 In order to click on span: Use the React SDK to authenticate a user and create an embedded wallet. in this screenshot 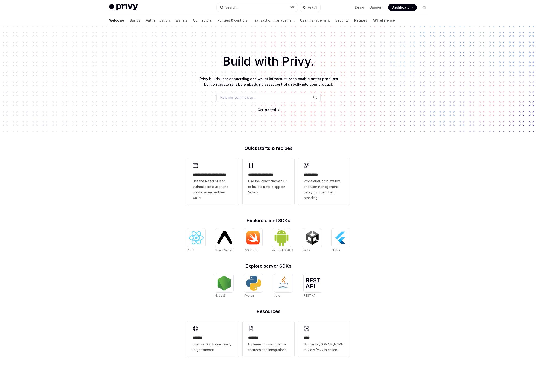, I will do `click(213, 189)`.